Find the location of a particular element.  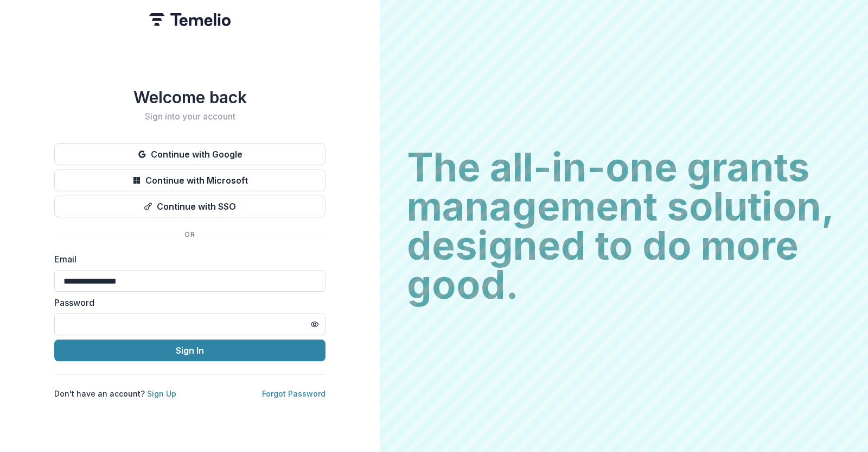

button: Toggle password visibility is located at coordinates (314, 324).